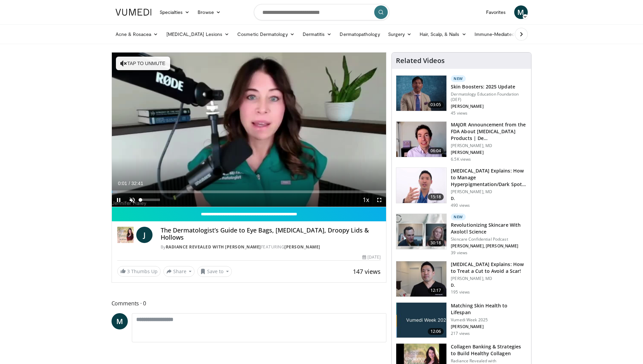  Describe the element at coordinates (436, 197) in the screenshot. I see `span: 15:18` at that location.